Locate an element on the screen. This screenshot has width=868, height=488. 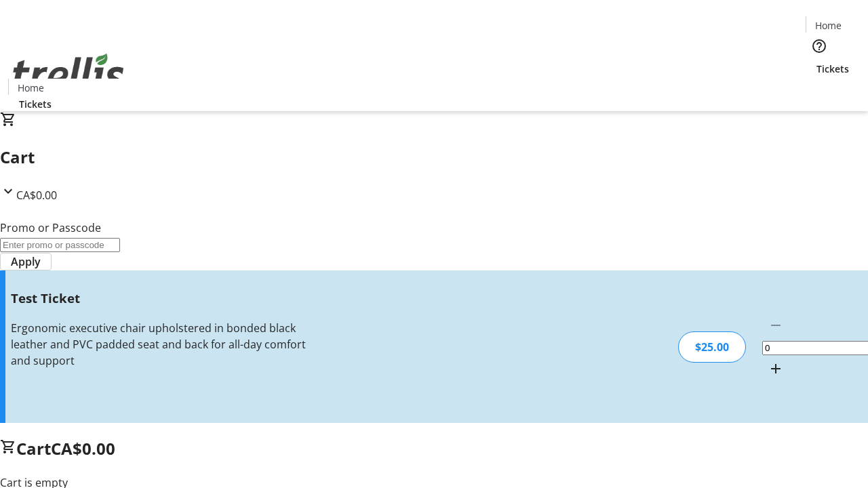
div: Ergonomic executive chair upholstered in bonded black leather and PVC padded seat and back for al... is located at coordinates (159, 344).